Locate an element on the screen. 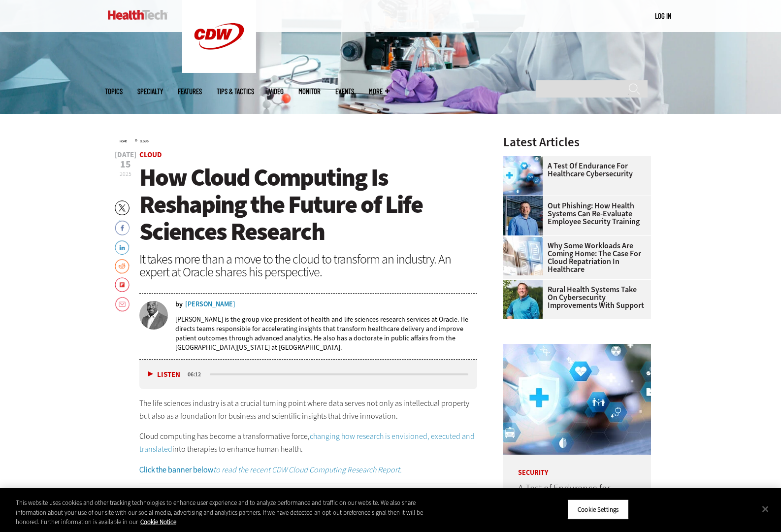 This screenshot has height=532, width=781. a: Out Phishing: How Health Systems Can Re-Evaluate Employee Security Training is located at coordinates (574, 214).